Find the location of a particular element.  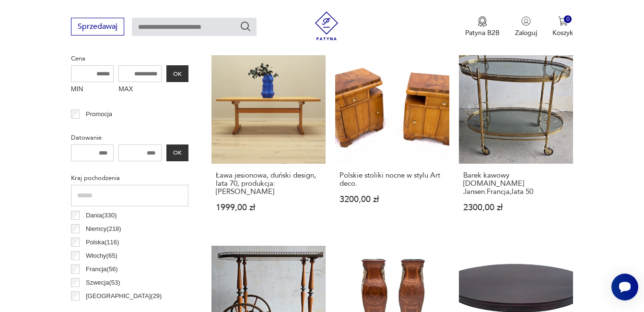

p: Cena is located at coordinates (129, 59).